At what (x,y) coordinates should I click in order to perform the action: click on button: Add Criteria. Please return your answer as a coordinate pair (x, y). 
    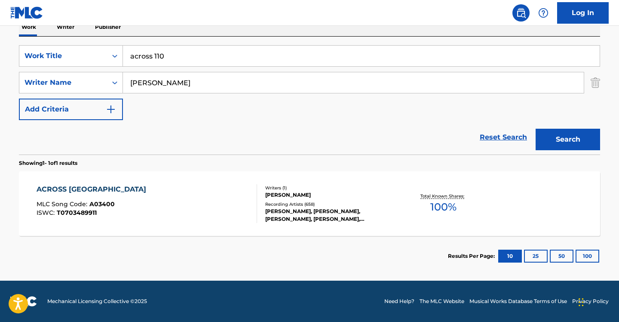
    Looking at the image, I should click on (71, 109).